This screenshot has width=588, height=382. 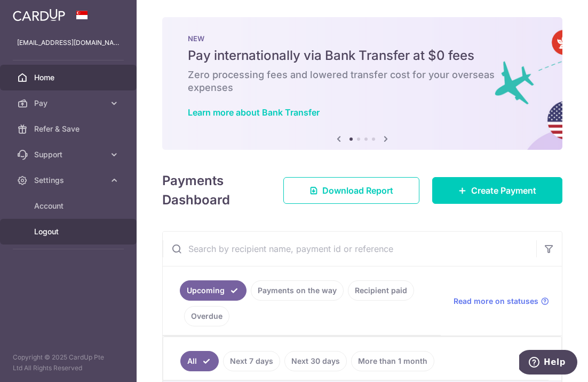 I want to click on a: All, so click(x=199, y=360).